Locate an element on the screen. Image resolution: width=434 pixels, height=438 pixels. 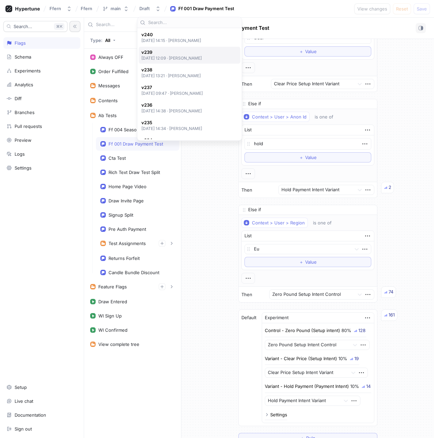
button: Save is located at coordinates (421, 9).